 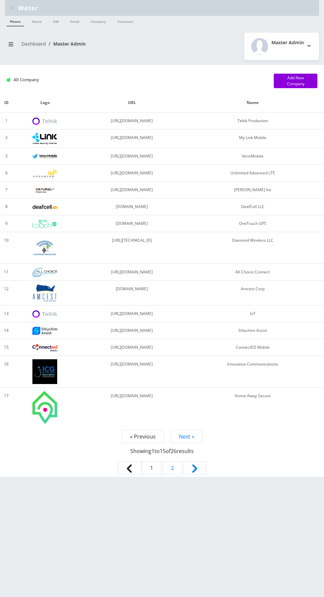 What do you see at coordinates (56, 21) in the screenshot?
I see `a: SIM` at bounding box center [56, 21].